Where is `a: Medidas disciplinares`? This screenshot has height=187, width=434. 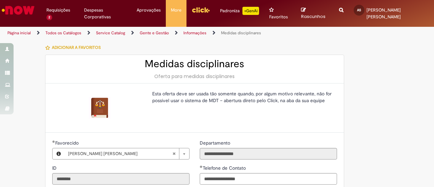
a: Medidas disciplinares is located at coordinates (241, 33).